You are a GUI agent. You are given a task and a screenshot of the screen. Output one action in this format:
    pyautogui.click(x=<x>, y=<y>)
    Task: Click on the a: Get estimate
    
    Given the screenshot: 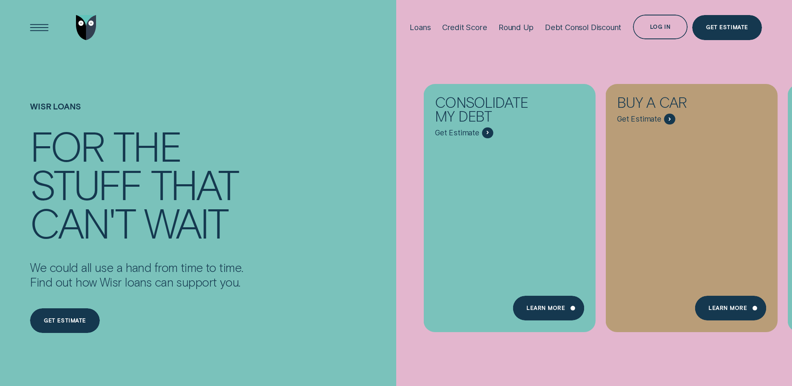 What is the action you would take?
    pyautogui.click(x=65, y=320)
    